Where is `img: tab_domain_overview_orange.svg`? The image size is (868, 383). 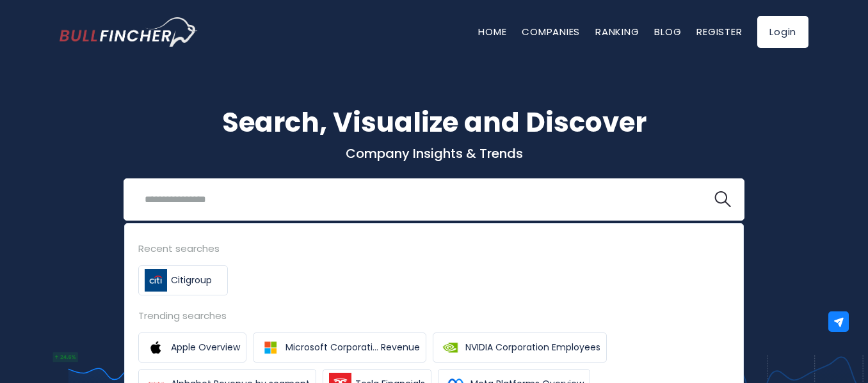
img: tab_domain_overview_orange.svg is located at coordinates (40, 80).